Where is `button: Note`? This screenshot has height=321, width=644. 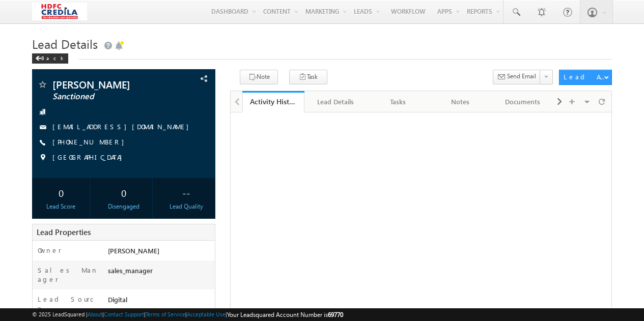 button: Note is located at coordinates (258, 77).